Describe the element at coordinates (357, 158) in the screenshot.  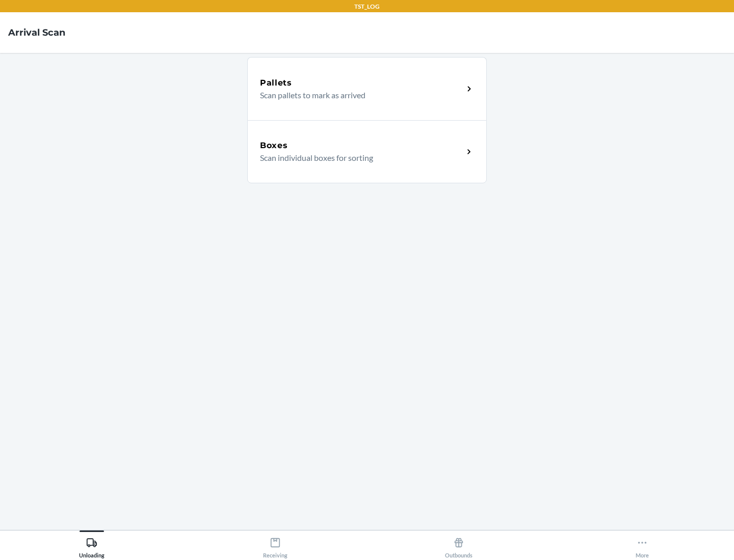
I see `p: Scan individual boxes for sorting` at that location.